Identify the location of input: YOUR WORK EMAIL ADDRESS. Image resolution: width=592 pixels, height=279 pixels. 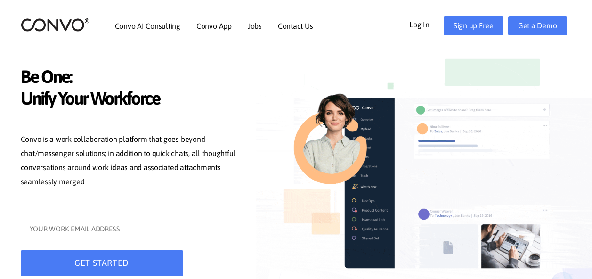
(102, 229).